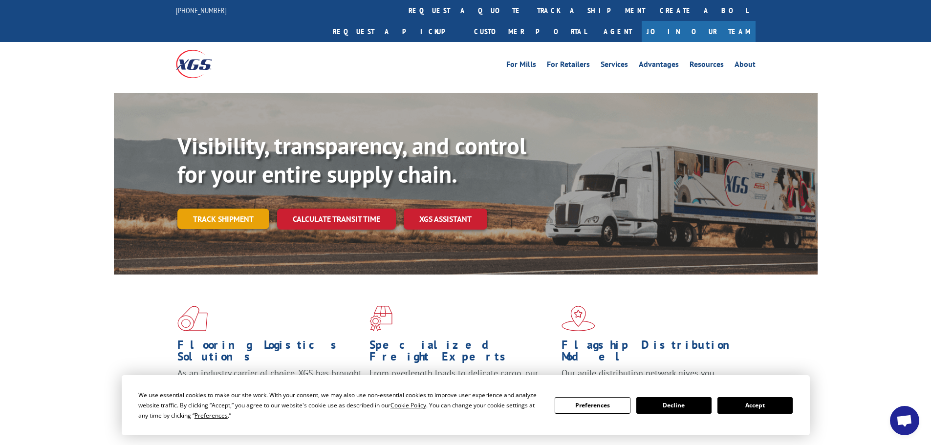 The image size is (931, 445). I want to click on div: Open chat, so click(904, 421).